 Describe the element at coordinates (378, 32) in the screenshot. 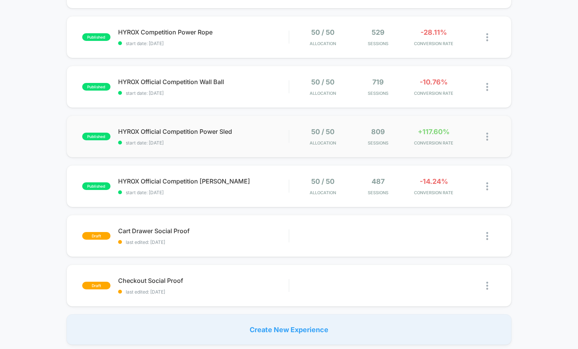

I see `span: 529` at that location.